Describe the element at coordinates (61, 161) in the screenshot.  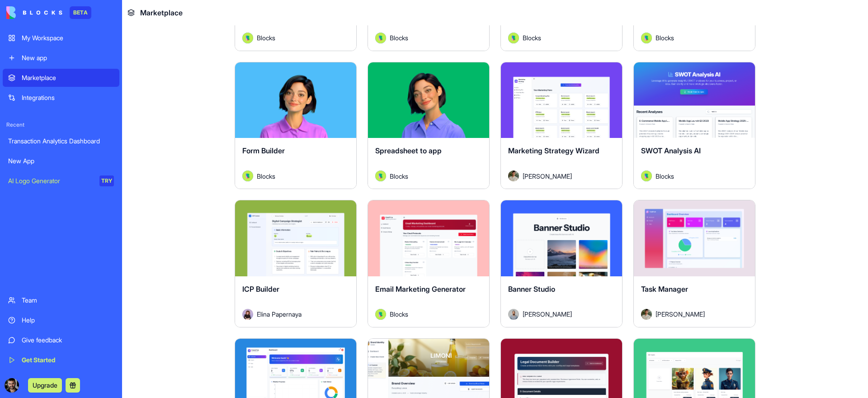
I see `a: New App` at that location.